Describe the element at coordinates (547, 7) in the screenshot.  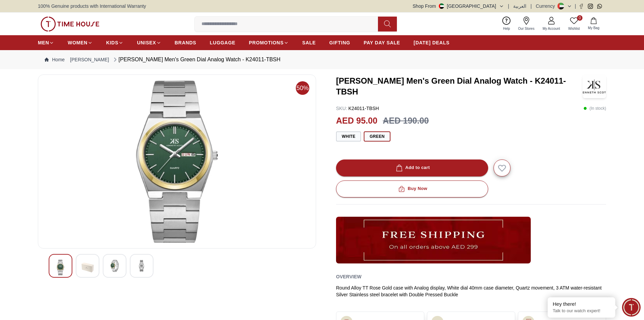
I see `div: Currency` at that location.